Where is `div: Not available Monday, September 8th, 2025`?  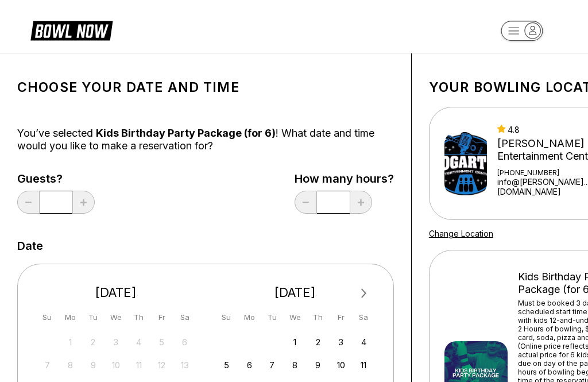
div: Not available Monday, September 8th, 2025 is located at coordinates (70, 365).